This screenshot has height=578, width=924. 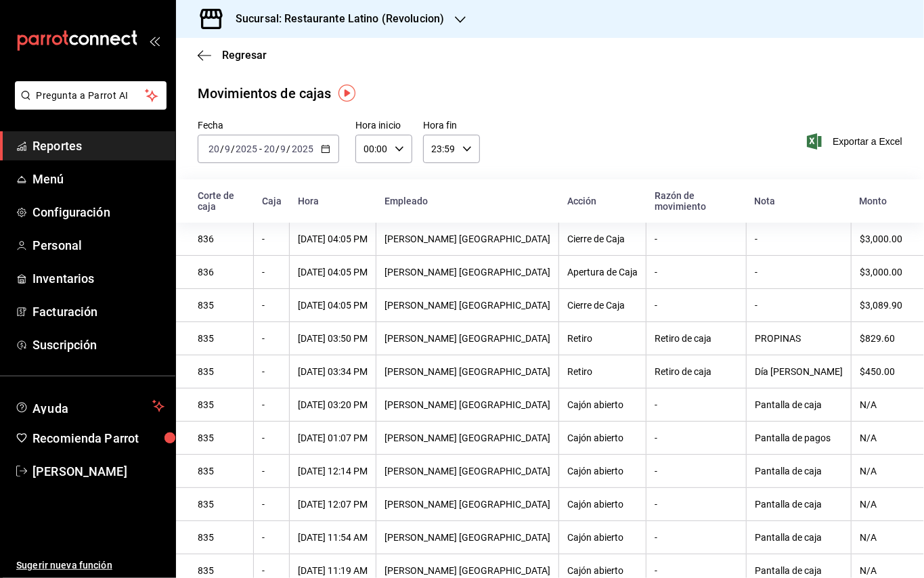 I want to click on span: Facturación, so click(x=98, y=311).